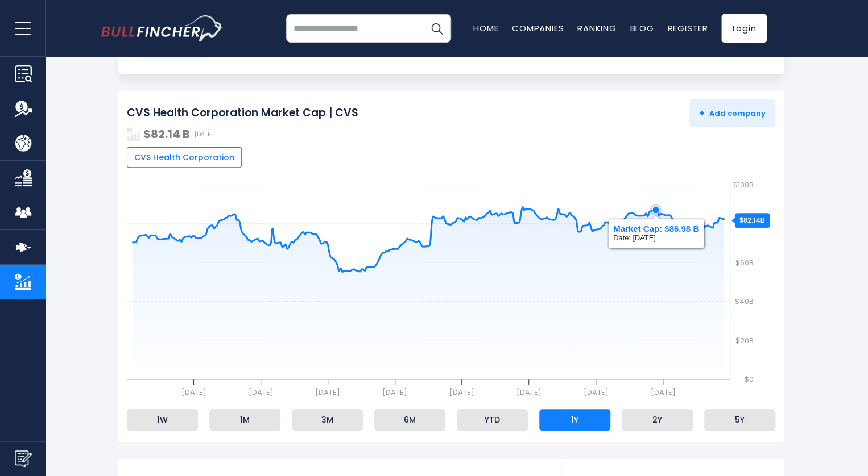  What do you see at coordinates (657, 420) in the screenshot?
I see `li: 2Y` at bounding box center [657, 420].